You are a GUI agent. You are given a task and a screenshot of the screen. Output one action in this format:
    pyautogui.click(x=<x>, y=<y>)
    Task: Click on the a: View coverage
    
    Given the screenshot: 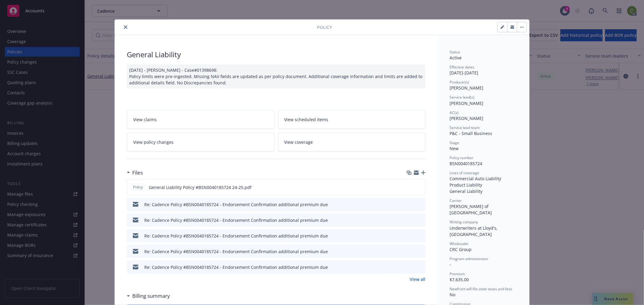 What is the action you would take?
    pyautogui.click(x=352, y=142)
    